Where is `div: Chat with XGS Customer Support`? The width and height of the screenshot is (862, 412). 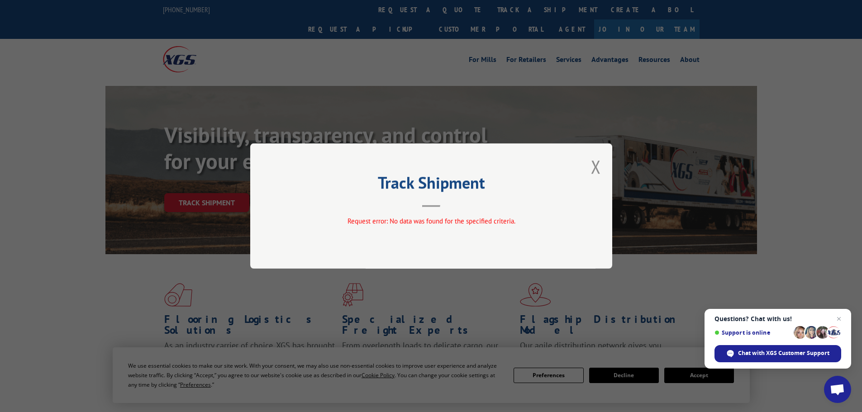
div: Chat with XGS Customer Support is located at coordinates (778, 354).